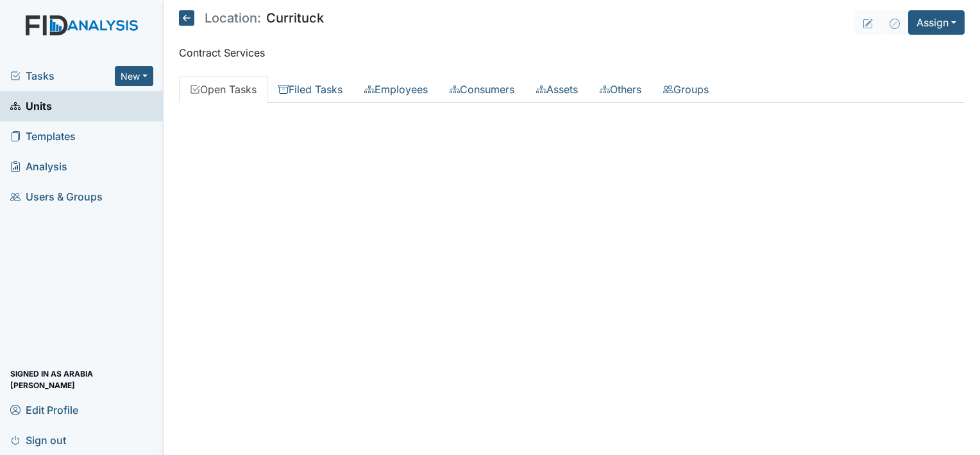 The height and width of the screenshot is (455, 980). Describe the element at coordinates (251, 18) in the screenshot. I see `h5: Currituck` at that location.